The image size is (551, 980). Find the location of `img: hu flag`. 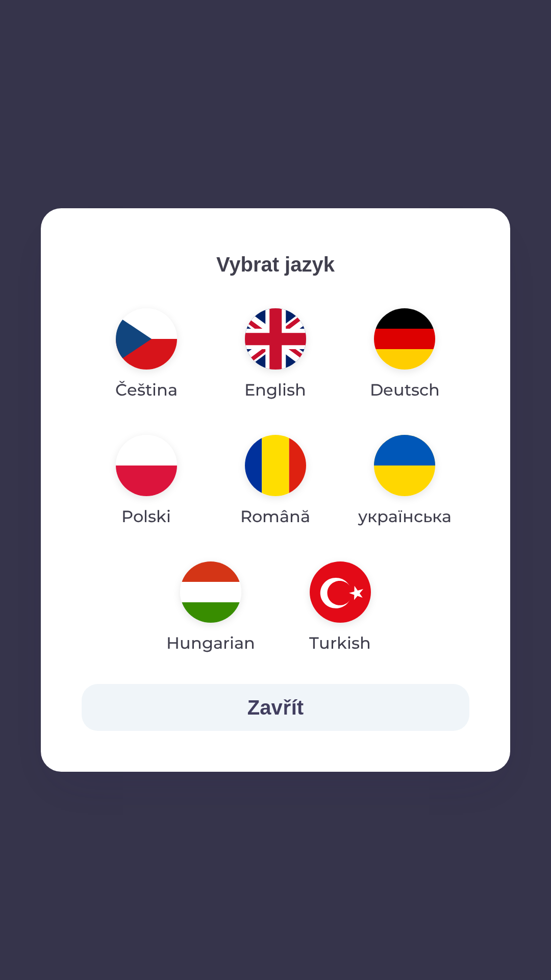

img: hu flag is located at coordinates (211, 593).